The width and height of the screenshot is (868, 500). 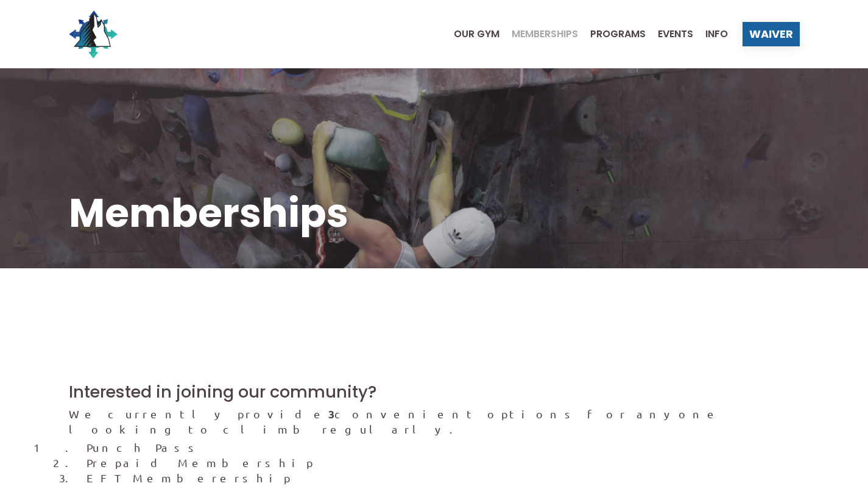 I want to click on h2: Interested in joining our community?, so click(x=434, y=392).